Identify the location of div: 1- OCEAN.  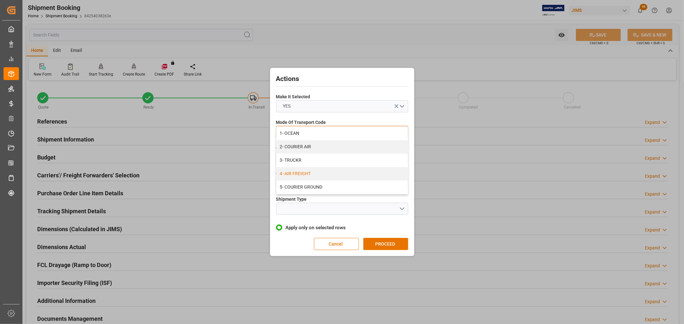
(342, 134).